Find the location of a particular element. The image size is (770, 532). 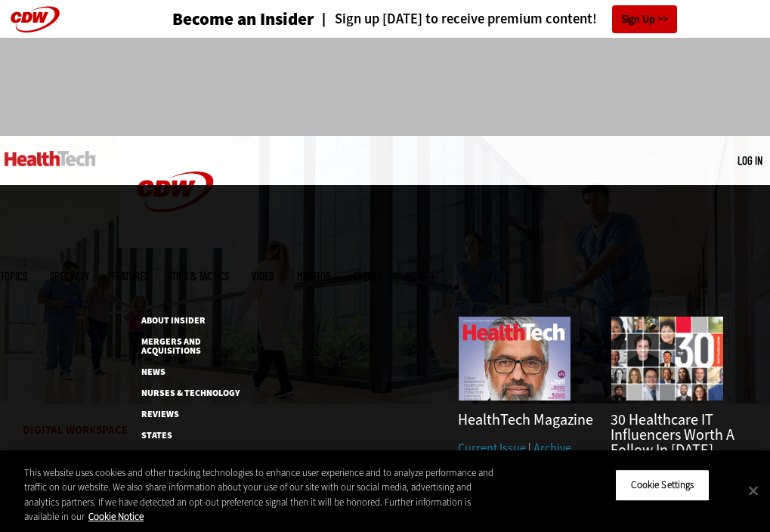

a: About Insider is located at coordinates (195, 321).